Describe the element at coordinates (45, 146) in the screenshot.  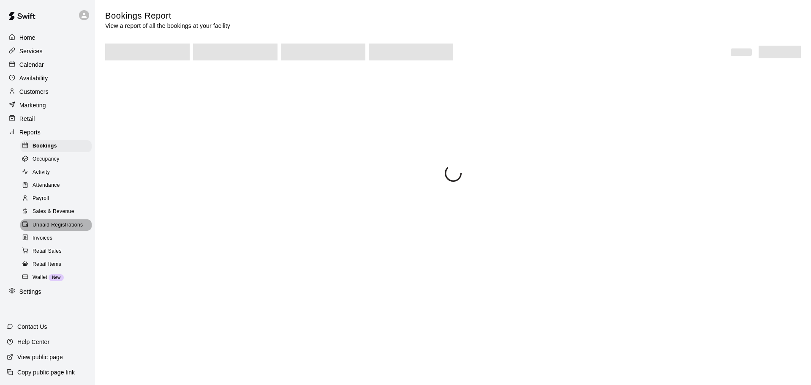
I see `span: Bookings` at that location.